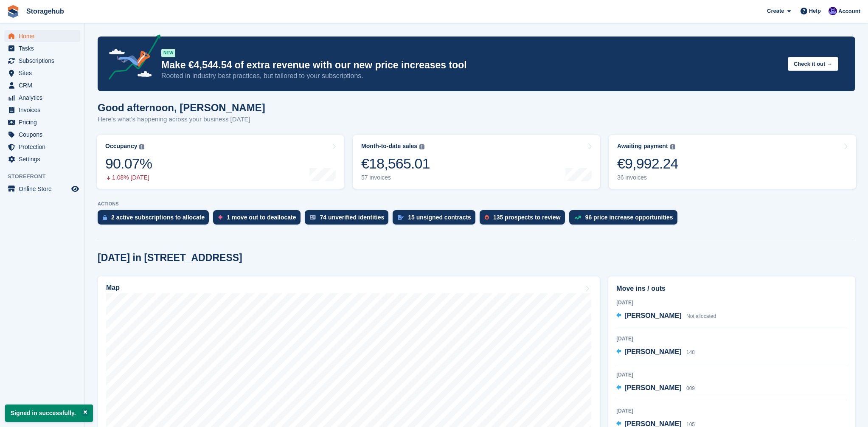 Image resolution: width=868 pixels, height=427 pixels. What do you see at coordinates (129, 163) in the screenshot?
I see `div: 90.07%` at bounding box center [129, 163].